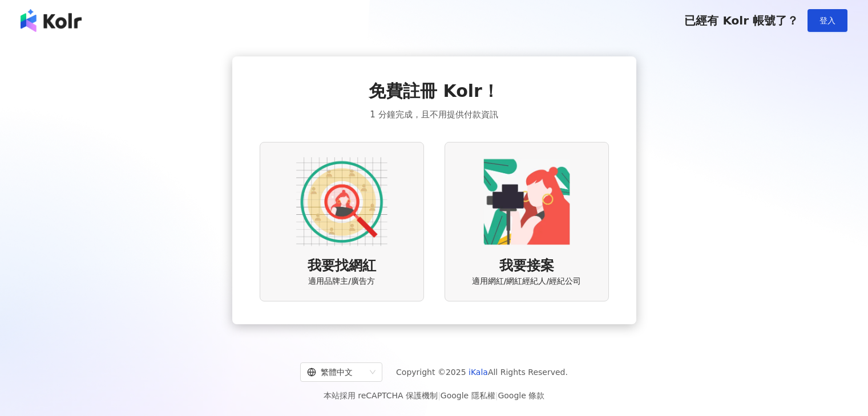 This screenshot has width=868, height=416. Describe the element at coordinates (50, 21) in the screenshot. I see `img: logo` at that location.